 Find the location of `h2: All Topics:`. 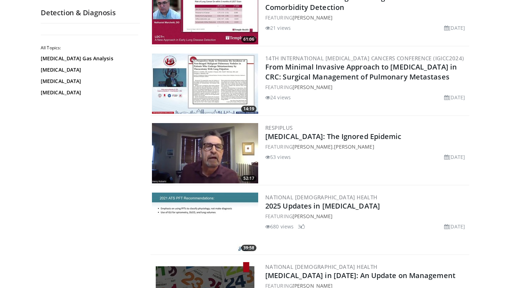

h2: All Topics: is located at coordinates (89, 48).